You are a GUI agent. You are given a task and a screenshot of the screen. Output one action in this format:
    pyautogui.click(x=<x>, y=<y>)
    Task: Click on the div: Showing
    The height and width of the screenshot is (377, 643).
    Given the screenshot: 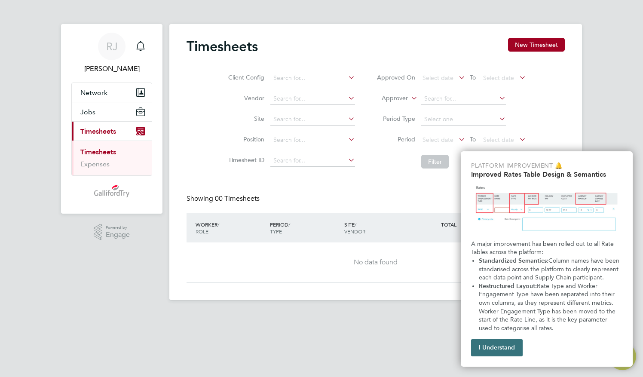 What is the action you would take?
    pyautogui.click(x=224, y=198)
    